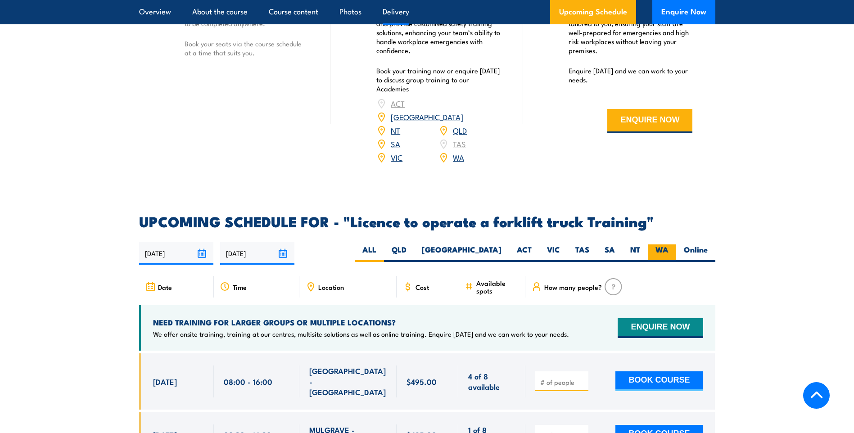 This screenshot has height=433, width=854. What do you see at coordinates (631, 32) in the screenshot?
I see `p: We offer convenient nationwide training tailored to you, ensuring your staff are well-prepared fo...` at bounding box center [631, 32].